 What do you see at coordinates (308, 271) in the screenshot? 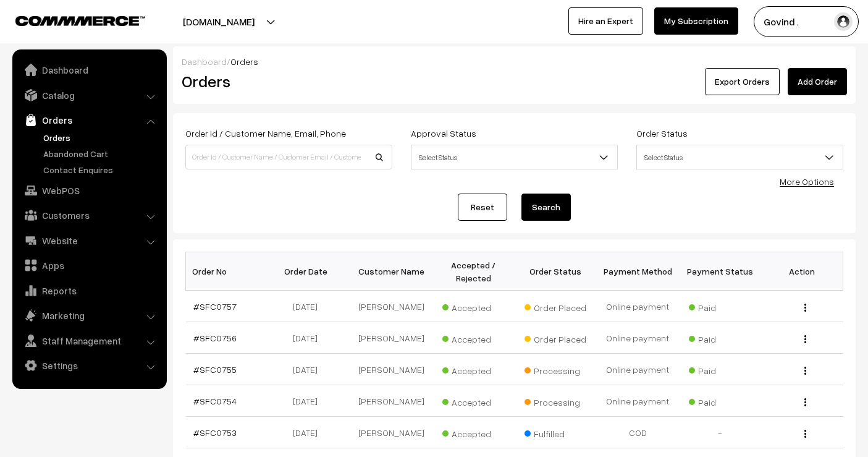
I see `th: Order Date` at bounding box center [308, 271].